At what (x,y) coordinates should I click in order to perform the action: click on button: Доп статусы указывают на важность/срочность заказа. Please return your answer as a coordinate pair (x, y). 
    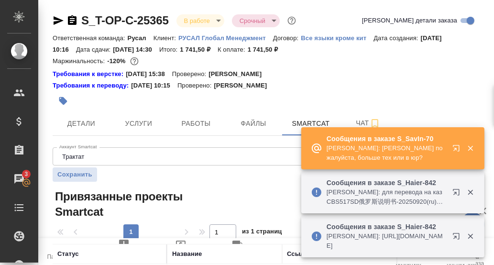
    Looking at the image, I should click on (292, 21).